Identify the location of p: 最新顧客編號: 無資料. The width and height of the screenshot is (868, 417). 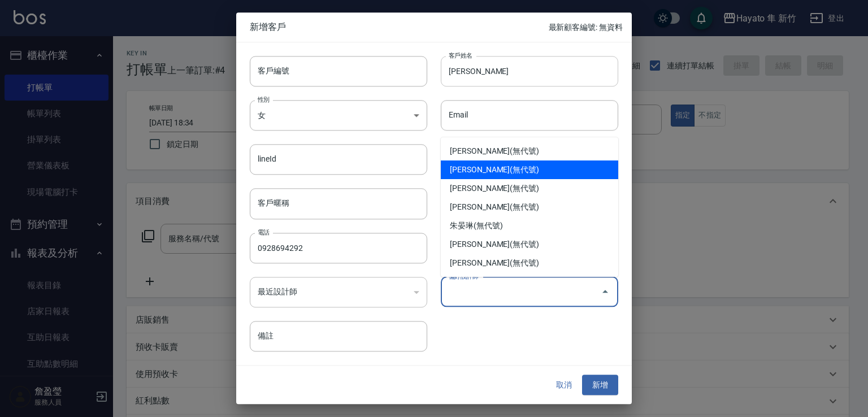
(586, 27).